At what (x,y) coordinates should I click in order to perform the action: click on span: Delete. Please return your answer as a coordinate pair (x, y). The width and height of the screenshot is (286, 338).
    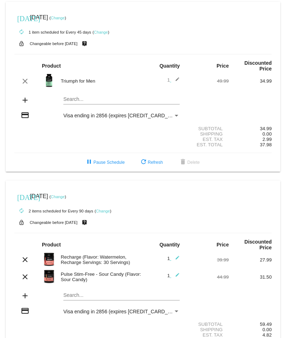
    Looking at the image, I should click on (189, 162).